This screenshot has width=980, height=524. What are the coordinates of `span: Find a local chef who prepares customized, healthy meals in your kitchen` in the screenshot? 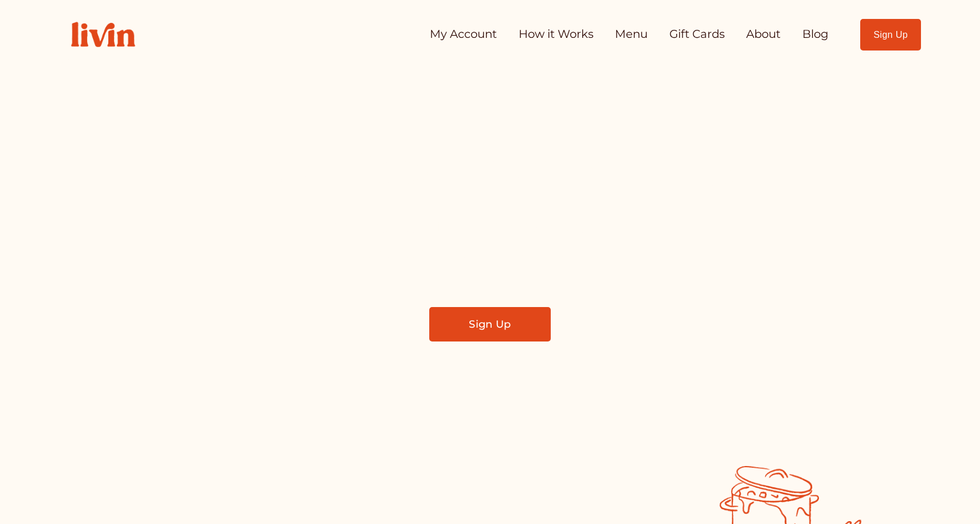 It's located at (490, 238).